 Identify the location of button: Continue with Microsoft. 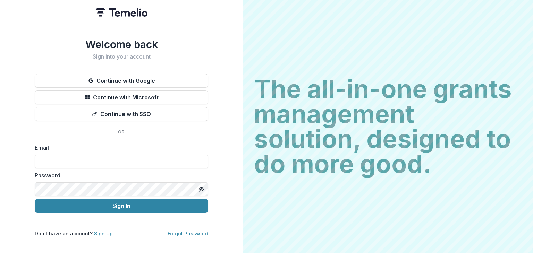
(121, 98).